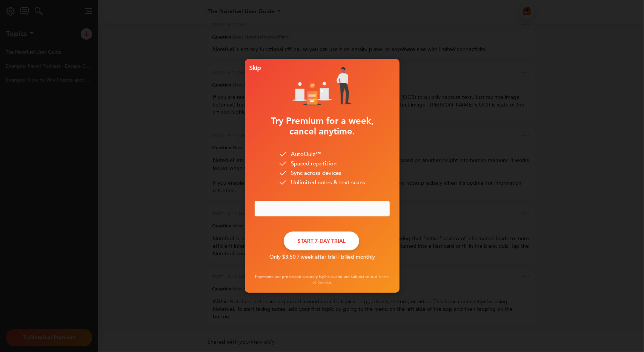  I want to click on div: Payments are processed securely by and are subject to our ., so click(322, 279).